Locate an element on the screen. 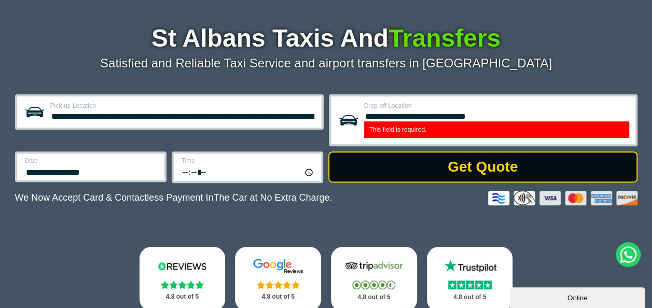  img: Trustpilot is located at coordinates (470, 266).